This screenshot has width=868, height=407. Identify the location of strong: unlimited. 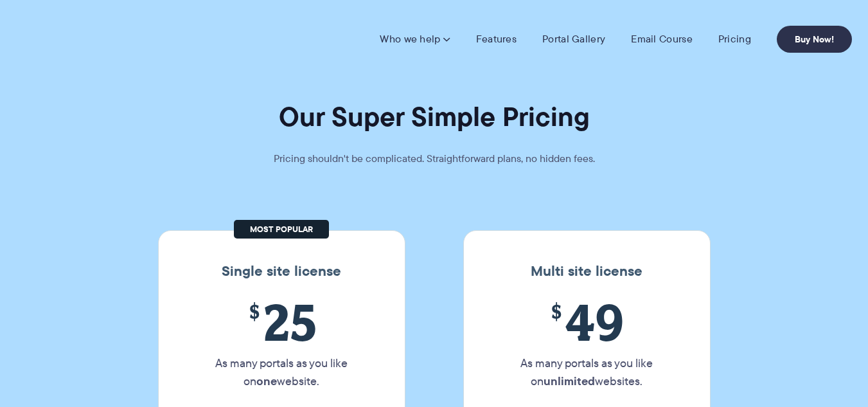
(569, 380).